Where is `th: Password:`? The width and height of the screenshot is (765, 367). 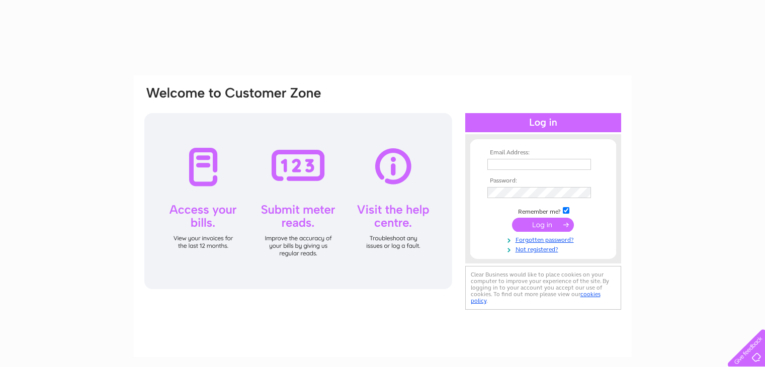
th: Password: is located at coordinates (543, 181).